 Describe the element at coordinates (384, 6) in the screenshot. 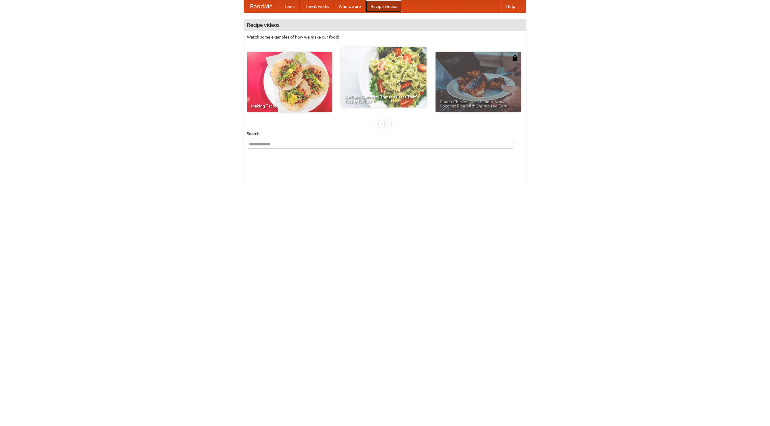

I see `a: Recipe videos` at that location.